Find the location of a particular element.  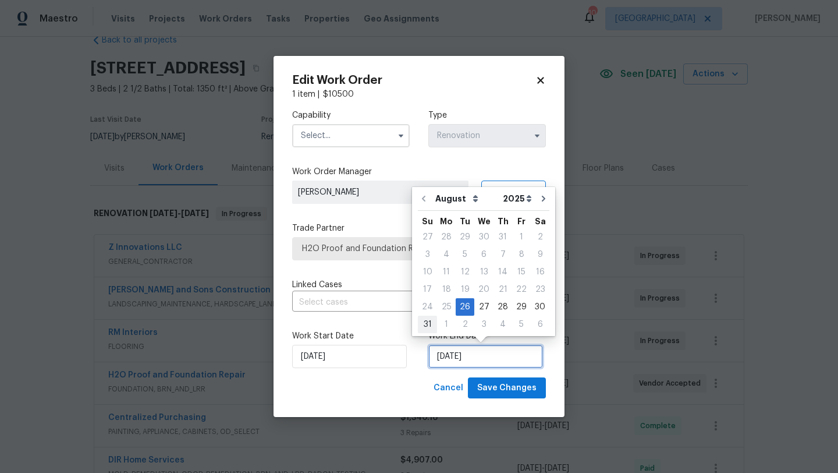

div: Fri Sep 05 2025 is located at coordinates (522, 324).